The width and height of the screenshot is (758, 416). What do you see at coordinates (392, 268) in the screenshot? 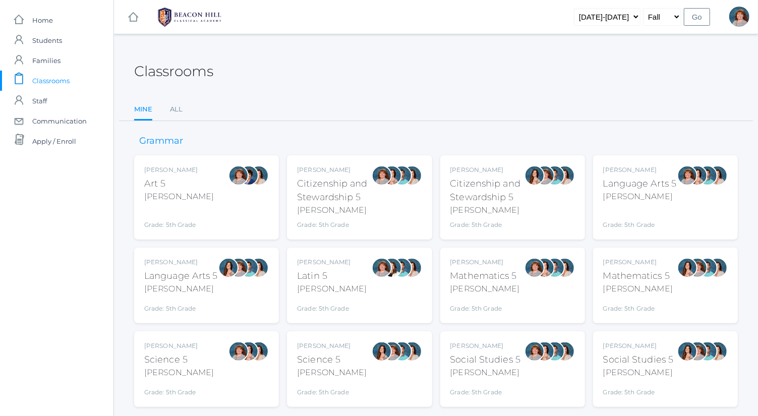
I see `div: Teresa Deutsch` at bounding box center [392, 268].